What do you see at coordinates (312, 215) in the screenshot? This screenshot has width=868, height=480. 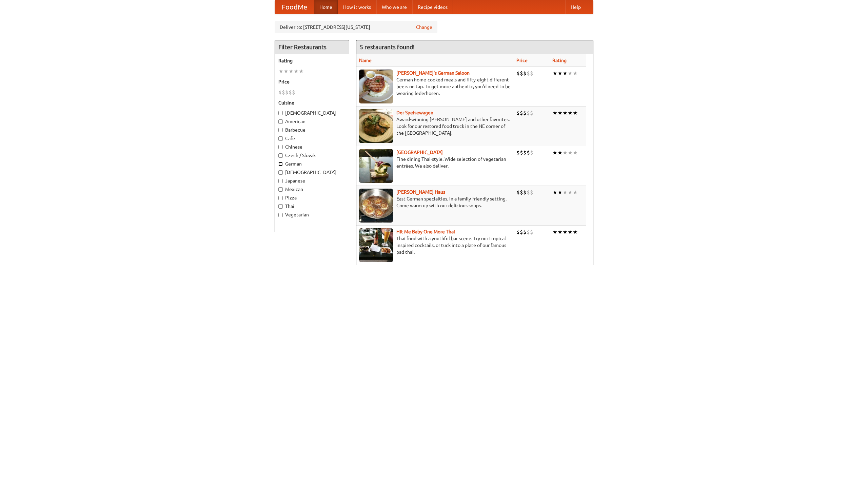 I see `label: Vegetarian` at bounding box center [312, 215].